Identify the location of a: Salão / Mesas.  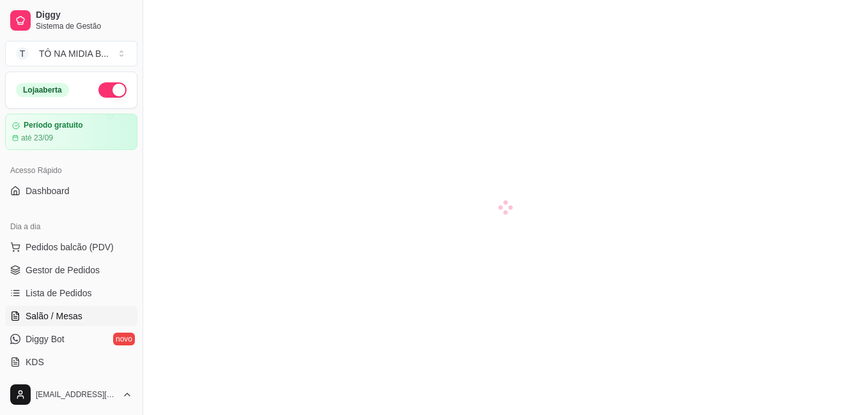
(71, 316).